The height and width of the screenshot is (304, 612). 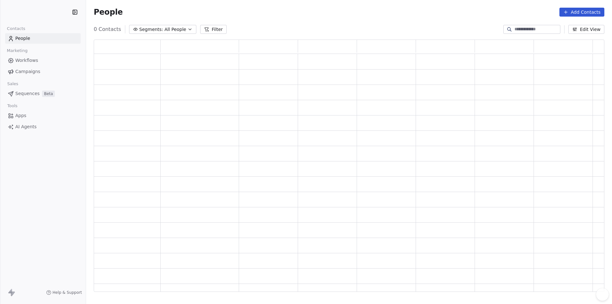 What do you see at coordinates (28, 71) in the screenshot?
I see `span: Campaigns` at bounding box center [28, 71].